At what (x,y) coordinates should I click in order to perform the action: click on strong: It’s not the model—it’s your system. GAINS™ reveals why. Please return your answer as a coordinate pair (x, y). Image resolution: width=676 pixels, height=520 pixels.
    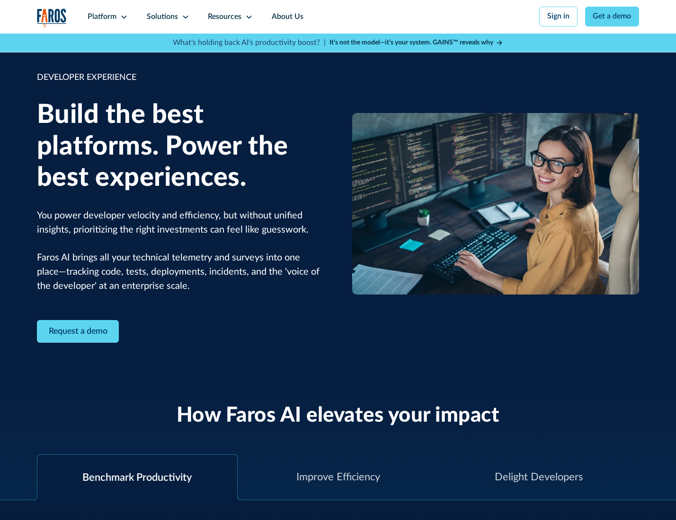
    Looking at the image, I should click on (411, 43).